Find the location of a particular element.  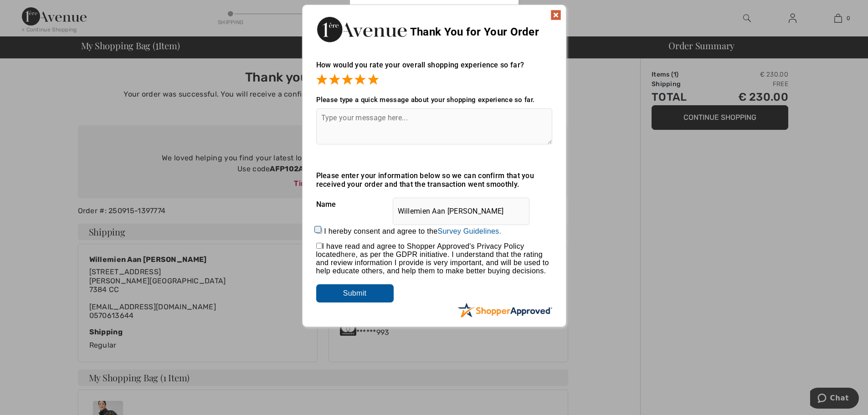

div: Please enter your information below so we can confirm that you received your order and that the t... is located at coordinates (434, 180).